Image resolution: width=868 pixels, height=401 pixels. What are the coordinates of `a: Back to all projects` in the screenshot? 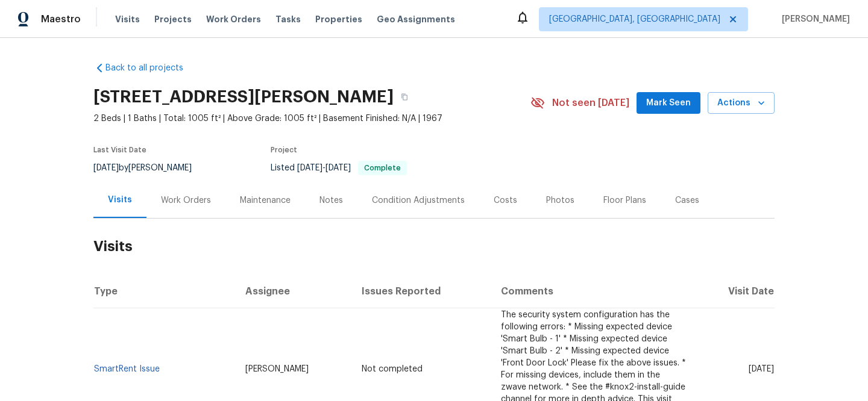 It's located at (151, 68).